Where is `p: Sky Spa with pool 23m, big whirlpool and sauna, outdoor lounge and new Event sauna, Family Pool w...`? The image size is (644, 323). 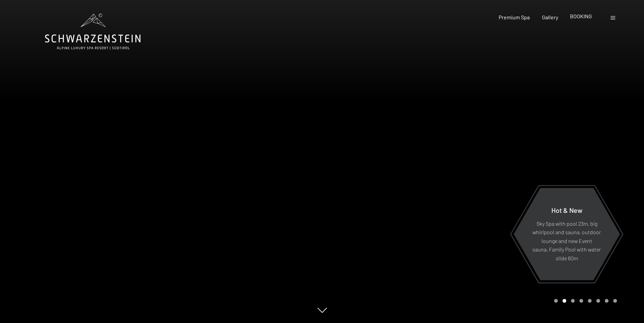
p: Sky Spa with pool 23m, big whirlpool and sauna, outdoor lounge and new Event sauna, Family Pool w... is located at coordinates (567, 241).